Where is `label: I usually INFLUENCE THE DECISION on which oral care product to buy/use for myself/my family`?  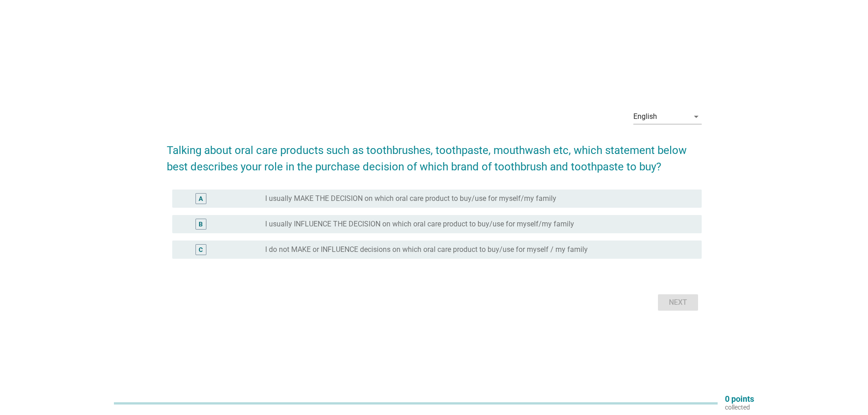
label: I usually INFLUENCE THE DECISION on which oral care product to buy/use for myself/my family is located at coordinates (420, 224).